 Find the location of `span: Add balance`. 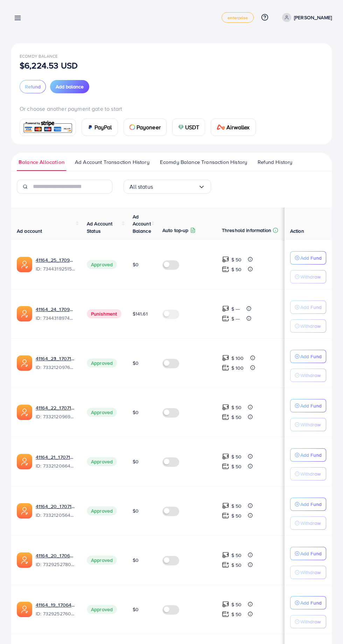

span: Add balance is located at coordinates (69, 87).